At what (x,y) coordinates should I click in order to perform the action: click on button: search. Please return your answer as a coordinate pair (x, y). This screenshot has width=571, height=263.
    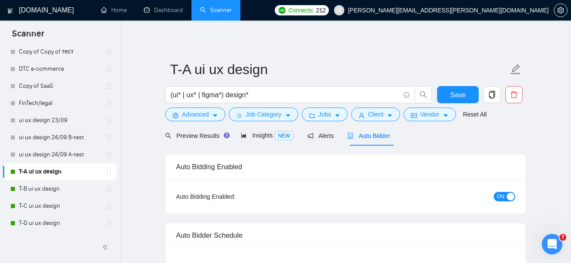
    Looking at the image, I should click on (423, 95).